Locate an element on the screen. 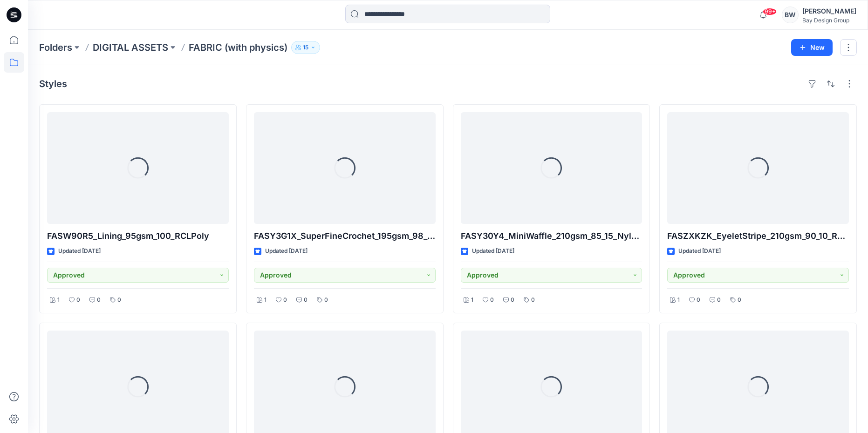  p: FASZXKZK_EyeletStripe_210gsm_90_10_RCLPolySpan is located at coordinates (758, 236).